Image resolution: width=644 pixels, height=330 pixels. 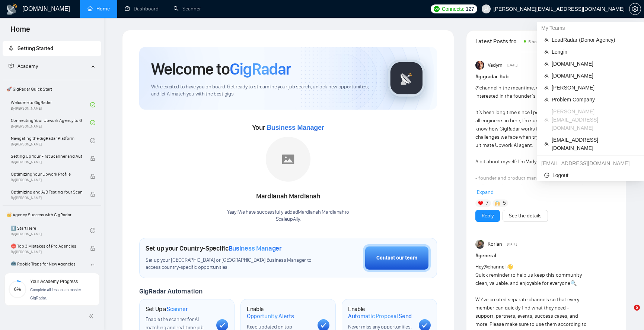 What do you see at coordinates (260, 69) in the screenshot?
I see `span: GigRadar` at bounding box center [260, 69].